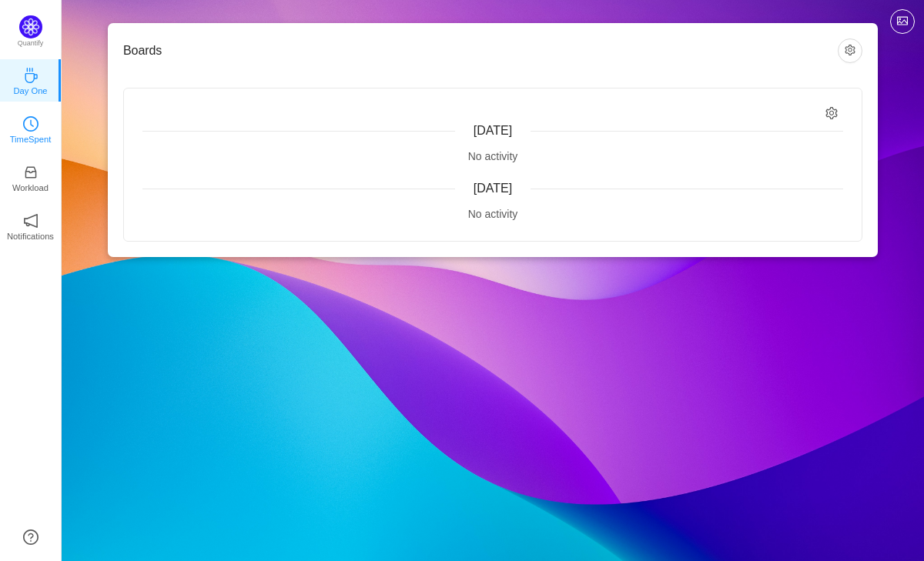  Describe the element at coordinates (31, 44) in the screenshot. I see `p: Quantify` at that location.